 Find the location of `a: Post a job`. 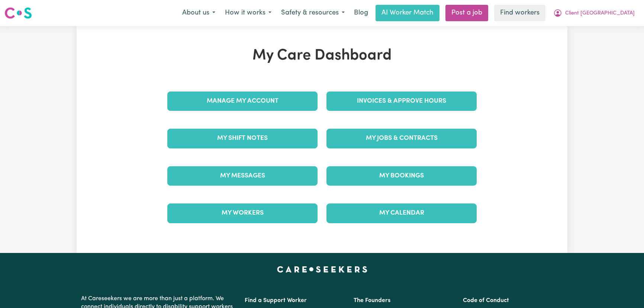

a: Post a job is located at coordinates (467, 13).